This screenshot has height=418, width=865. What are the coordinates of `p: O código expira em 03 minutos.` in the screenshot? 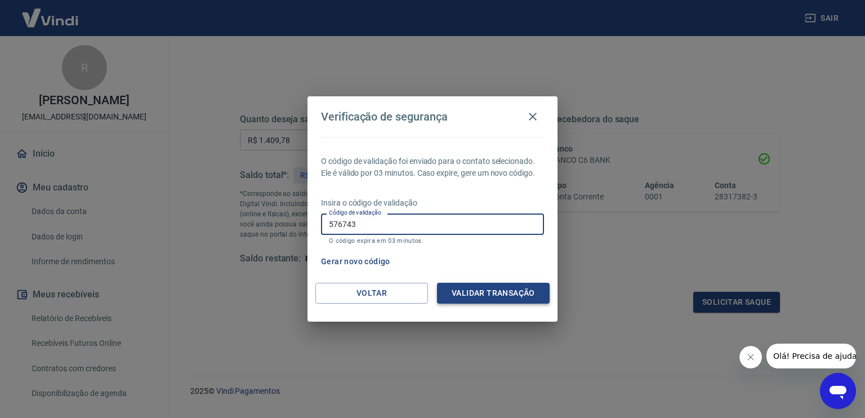 It's located at (432, 240).